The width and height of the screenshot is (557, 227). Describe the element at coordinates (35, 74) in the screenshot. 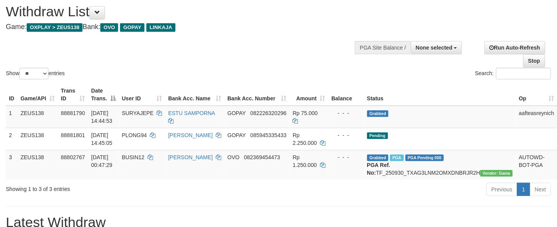

I see `label: Show entries` at that location.